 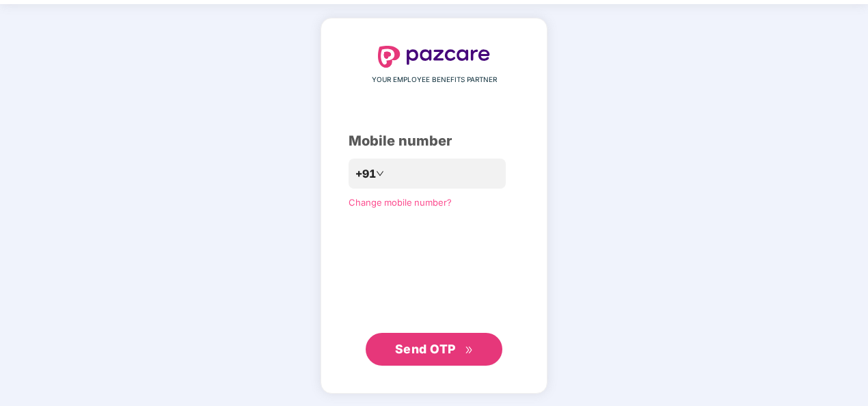 I want to click on span: Send OTP, so click(x=425, y=349).